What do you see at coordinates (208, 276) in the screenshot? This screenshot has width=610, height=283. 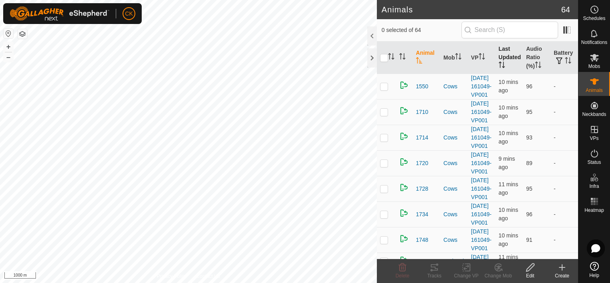 I see `a: Contact Us` at bounding box center [208, 276].